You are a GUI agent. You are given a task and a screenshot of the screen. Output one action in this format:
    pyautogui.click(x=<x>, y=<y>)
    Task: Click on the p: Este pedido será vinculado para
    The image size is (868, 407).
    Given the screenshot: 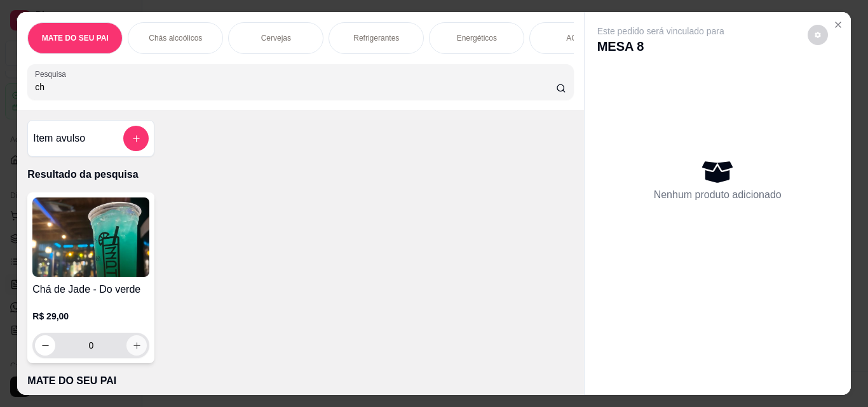 What is the action you would take?
    pyautogui.click(x=661, y=31)
    